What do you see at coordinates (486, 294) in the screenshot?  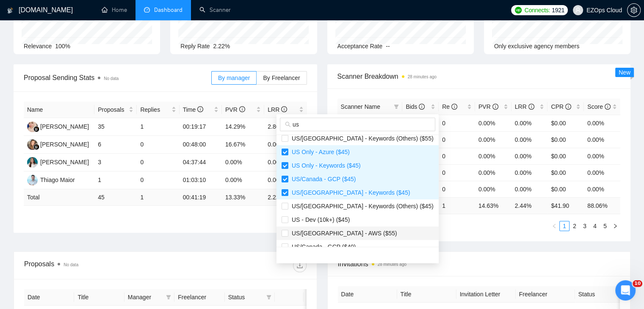 I see `th: Invitation Letter` at bounding box center [486, 294].